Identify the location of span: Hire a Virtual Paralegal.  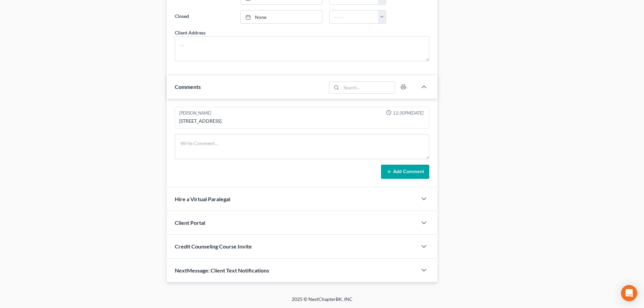
(202, 199).